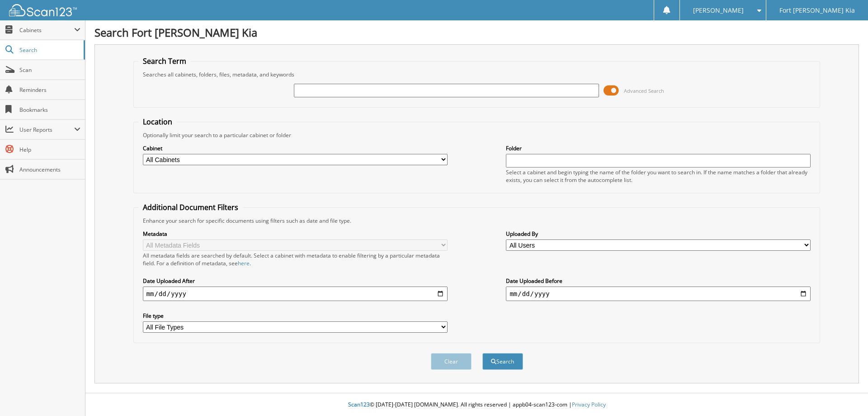 Image resolution: width=868 pixels, height=416 pixels. I want to click on div: Select a cabinet and begin typing the name of the folder you want to search in. If the name match..., so click(659, 176).